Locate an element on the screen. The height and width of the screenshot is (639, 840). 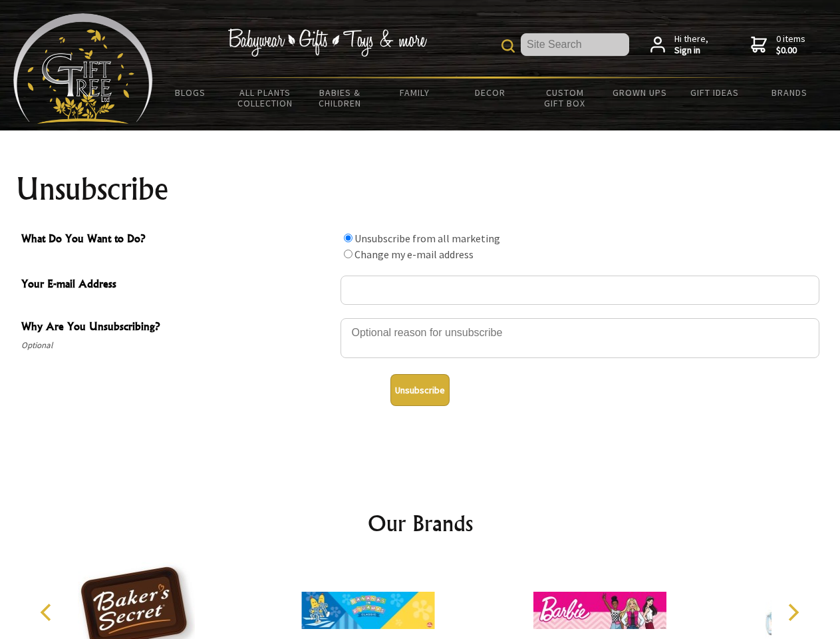
input: Site Search is located at coordinates (575, 45).